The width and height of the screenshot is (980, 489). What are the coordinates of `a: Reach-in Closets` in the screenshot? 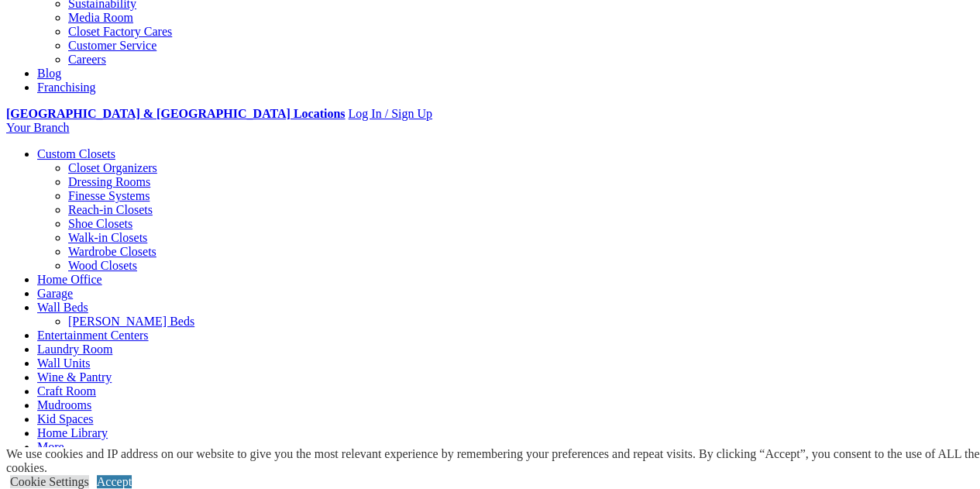 It's located at (110, 209).